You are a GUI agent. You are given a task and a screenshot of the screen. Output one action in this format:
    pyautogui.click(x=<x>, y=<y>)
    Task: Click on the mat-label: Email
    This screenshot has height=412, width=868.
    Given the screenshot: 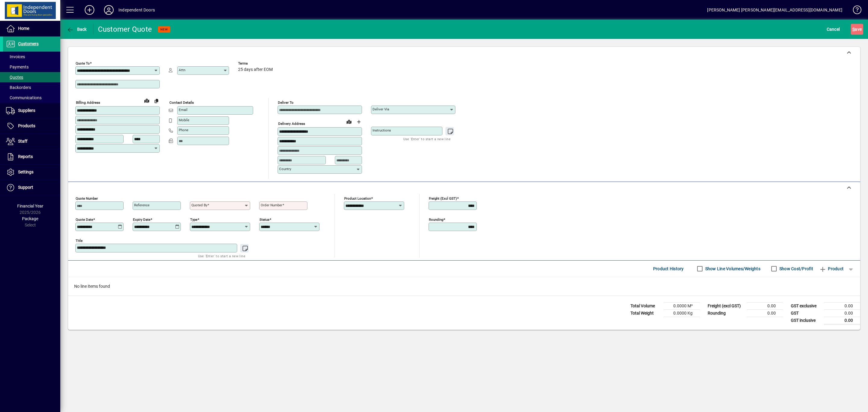 What is the action you would take?
    pyautogui.click(x=183, y=110)
    